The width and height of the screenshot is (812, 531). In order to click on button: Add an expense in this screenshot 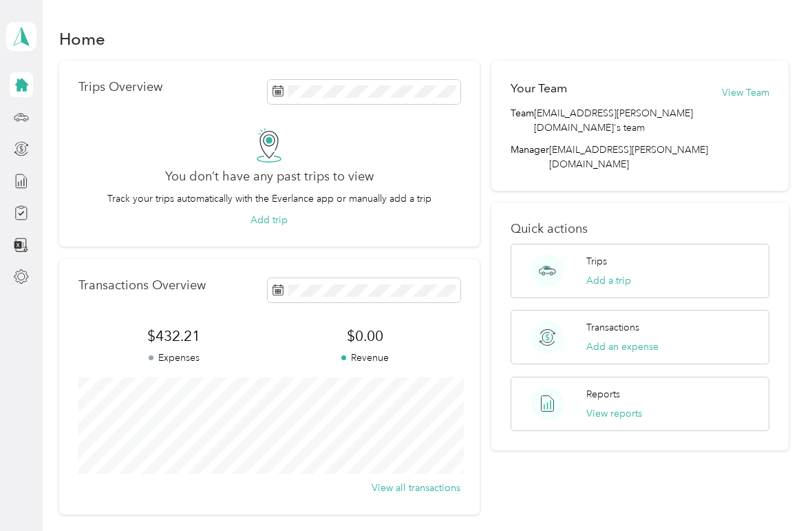, I will do `click(623, 346)`.